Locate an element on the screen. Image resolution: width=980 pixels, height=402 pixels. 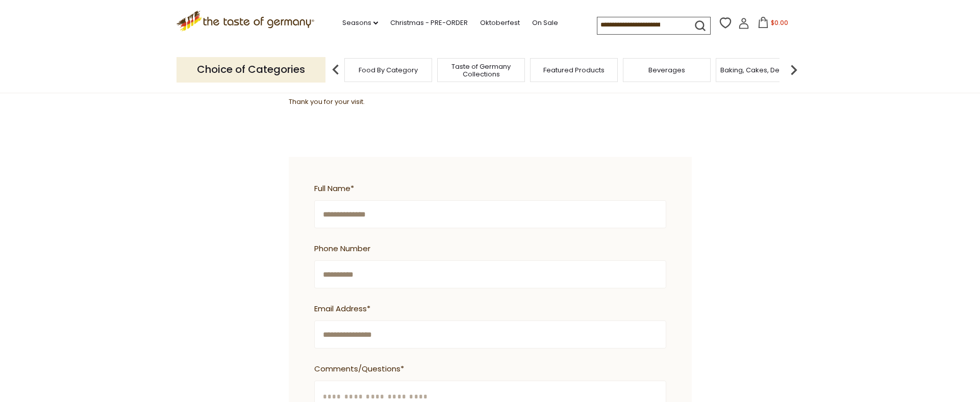
span: Baking, Cakes, Desserts is located at coordinates (760, 70).